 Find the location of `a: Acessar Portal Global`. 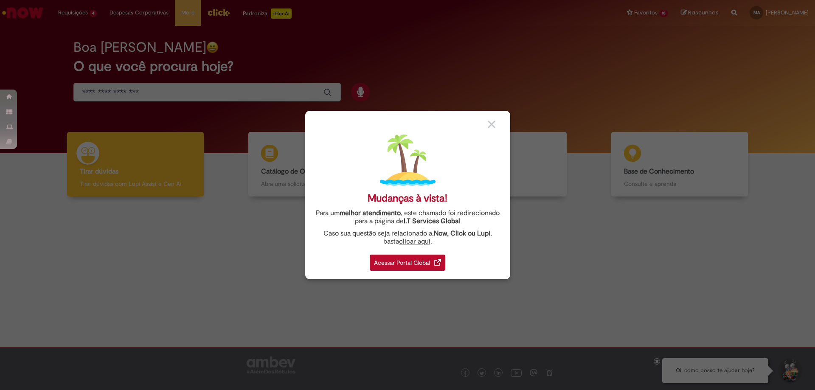

a: Acessar Portal Global is located at coordinates (408, 260).